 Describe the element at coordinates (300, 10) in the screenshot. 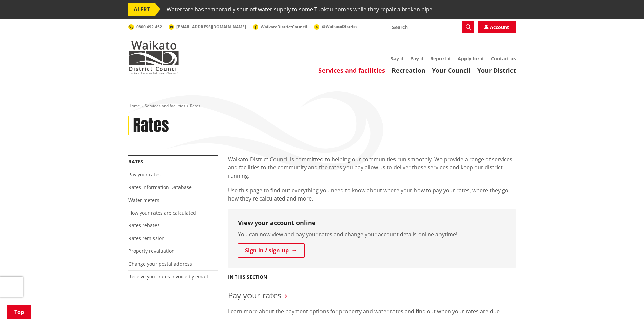

I see `span: Watercare has temporarily shut off water supply to some Tuakau homes while they repair a broken p...` at that location.